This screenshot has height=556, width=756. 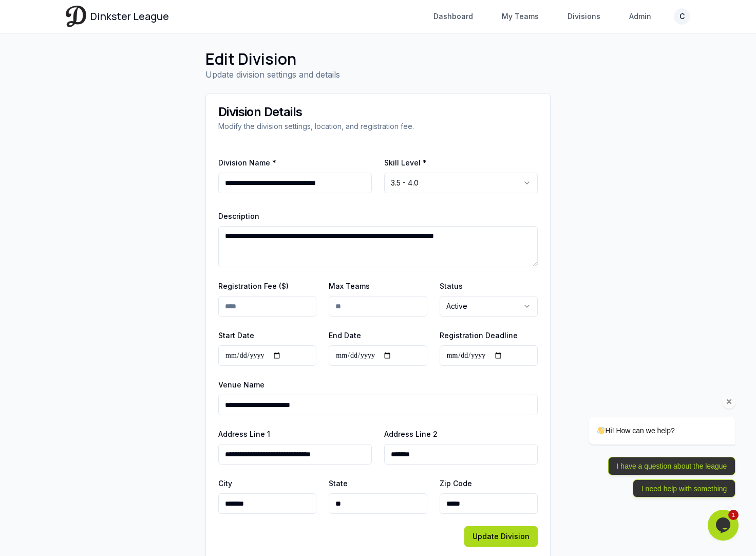 I want to click on label: Division Name *, so click(x=247, y=162).